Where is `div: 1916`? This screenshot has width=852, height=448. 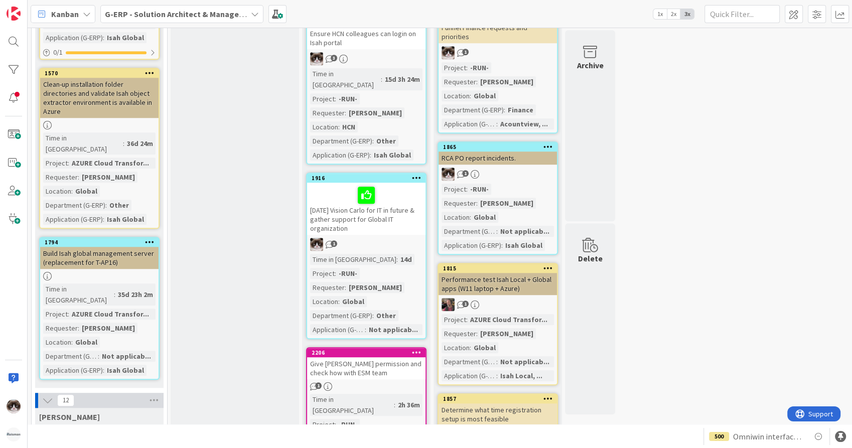
div: 1916 is located at coordinates (366, 178).